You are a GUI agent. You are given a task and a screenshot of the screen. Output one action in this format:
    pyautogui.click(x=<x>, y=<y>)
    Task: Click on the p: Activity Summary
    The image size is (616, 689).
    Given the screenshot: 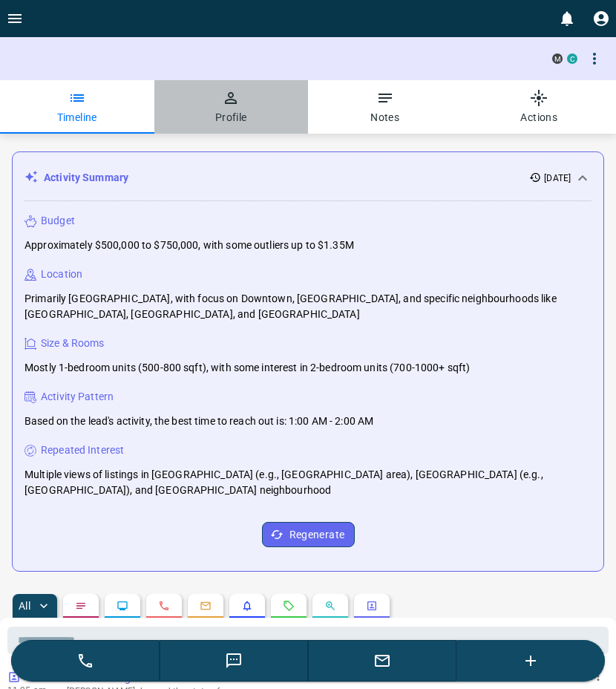 What is the action you would take?
    pyautogui.click(x=86, y=178)
    